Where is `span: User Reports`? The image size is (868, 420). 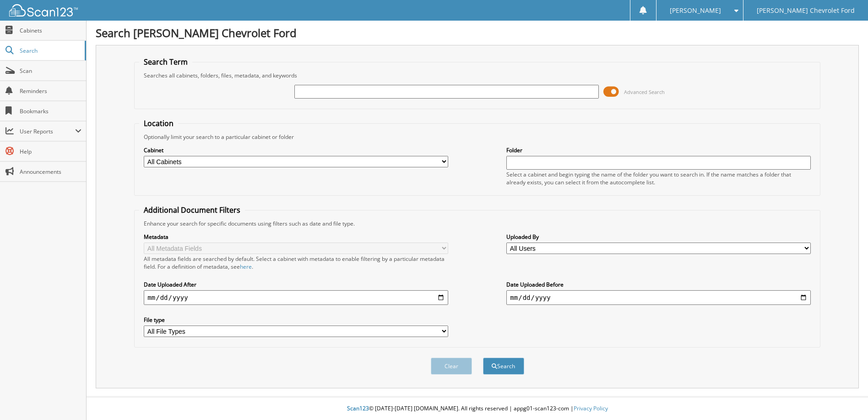 span: User Reports is located at coordinates (47, 131).